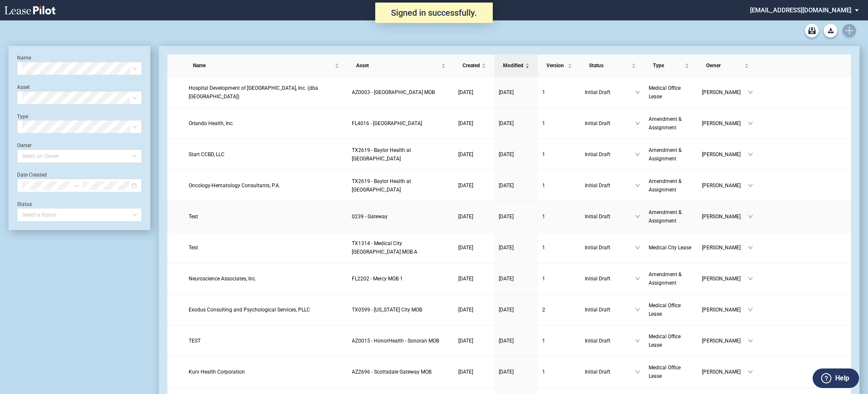  What do you see at coordinates (385, 248) in the screenshot?
I see `span: TX1314 - Medical City Dallas MOB A` at bounding box center [385, 248].